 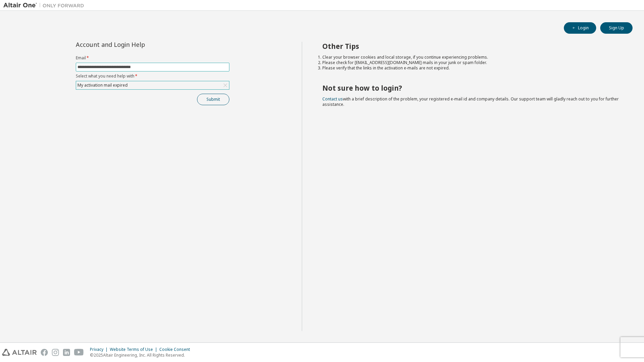 What do you see at coordinates (137, 45) in the screenshot?
I see `div: Account and Login Help` at bounding box center [137, 45].